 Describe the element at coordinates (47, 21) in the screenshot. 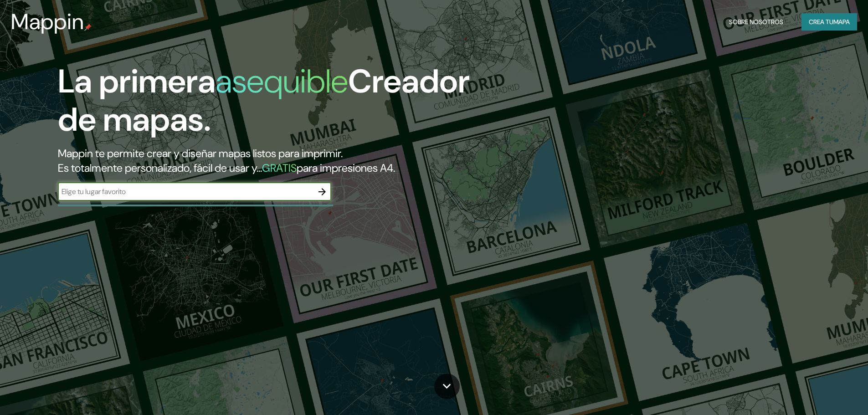

I see `font: Mappin` at that location.